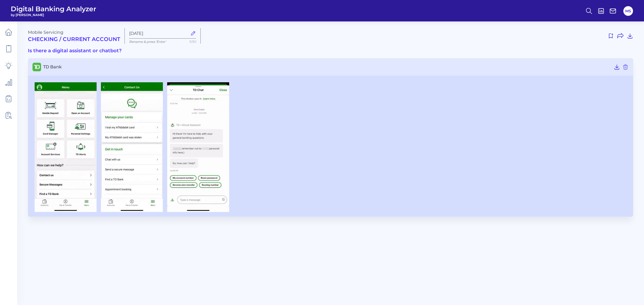 The height and width of the screenshot is (305, 644). What do you see at coordinates (628, 11) in the screenshot?
I see `button: MS` at bounding box center [628, 11].